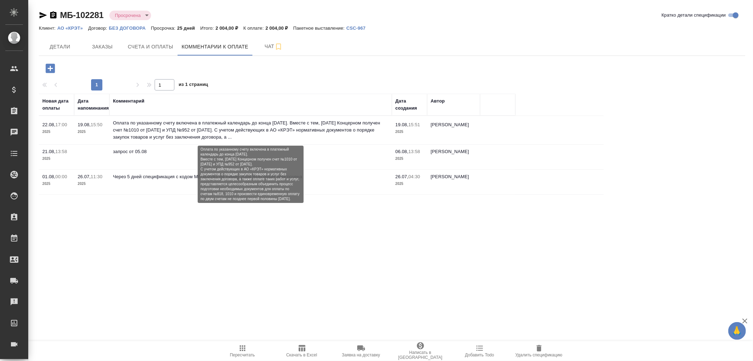  Describe the element at coordinates (130, 28) in the screenshot. I see `a: БЕЗ ДОГОВОРА` at that location.